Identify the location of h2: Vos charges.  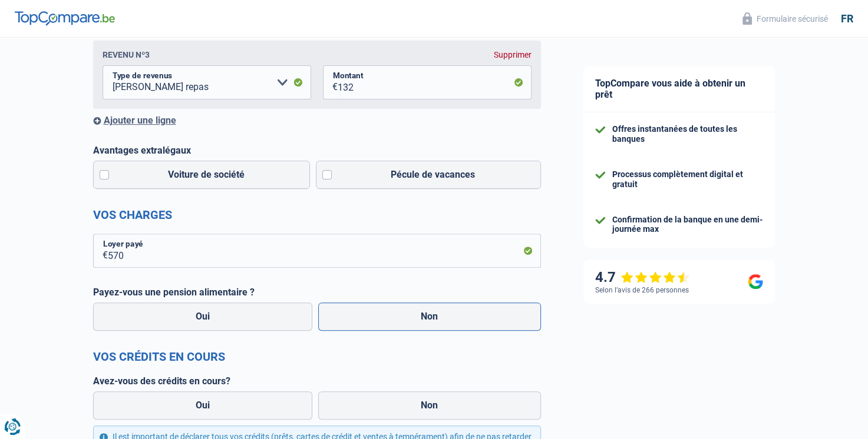
(317, 215).